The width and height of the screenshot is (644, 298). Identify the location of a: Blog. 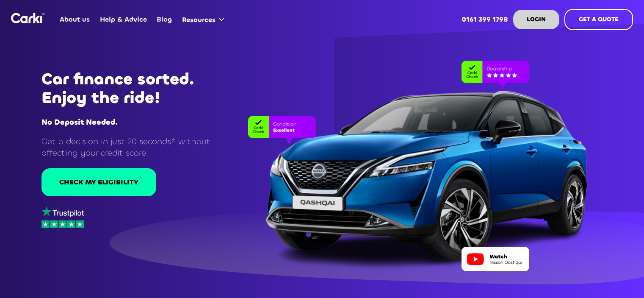
(164, 19).